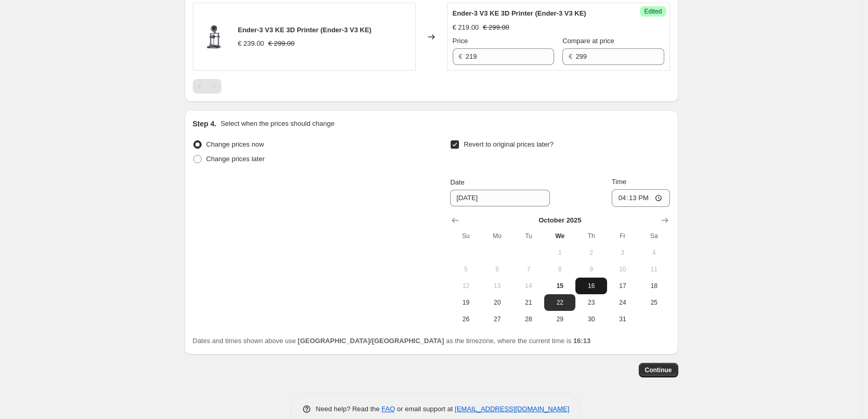 The width and height of the screenshot is (868, 419). Describe the element at coordinates (560, 303) in the screenshot. I see `span: 22` at that location.